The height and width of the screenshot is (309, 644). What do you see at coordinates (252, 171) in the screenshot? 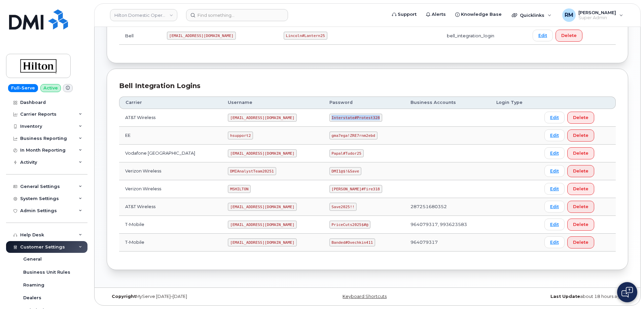
I see `code: DMIAnalystTeam20251` at bounding box center [252, 171].